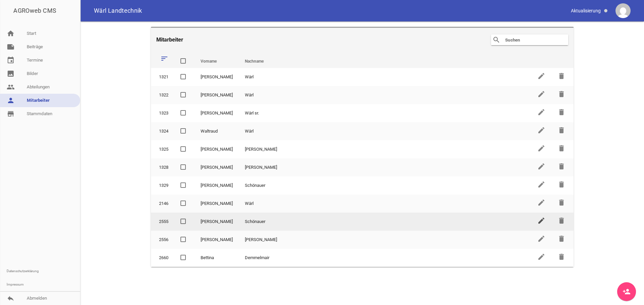 The width and height of the screenshot is (644, 305). Describe the element at coordinates (163, 204) in the screenshot. I see `td: 2146` at that location.